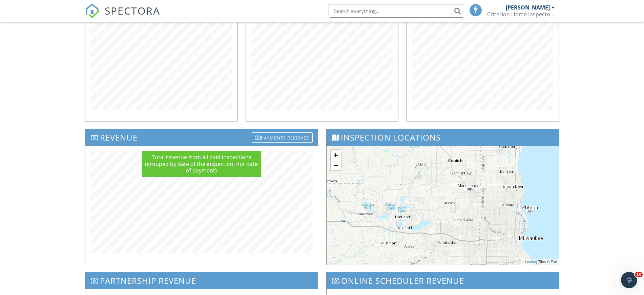 The image size is (644, 295). What do you see at coordinates (132, 10) in the screenshot?
I see `span: SPECTORA` at bounding box center [132, 10].